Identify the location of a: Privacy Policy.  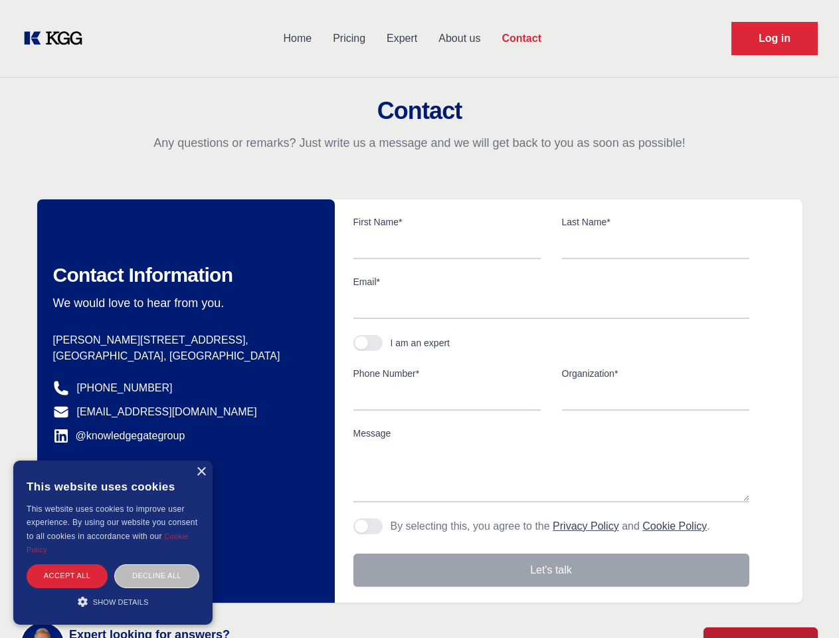
(586, 525).